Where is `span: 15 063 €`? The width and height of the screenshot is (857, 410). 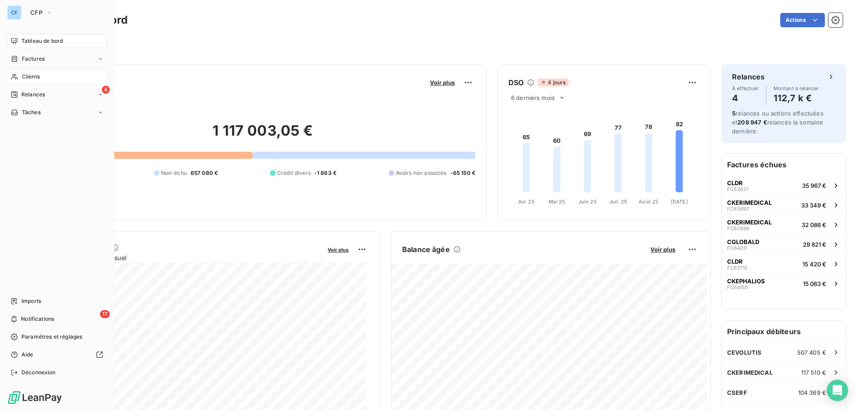
span: 15 063 € is located at coordinates (815, 284).